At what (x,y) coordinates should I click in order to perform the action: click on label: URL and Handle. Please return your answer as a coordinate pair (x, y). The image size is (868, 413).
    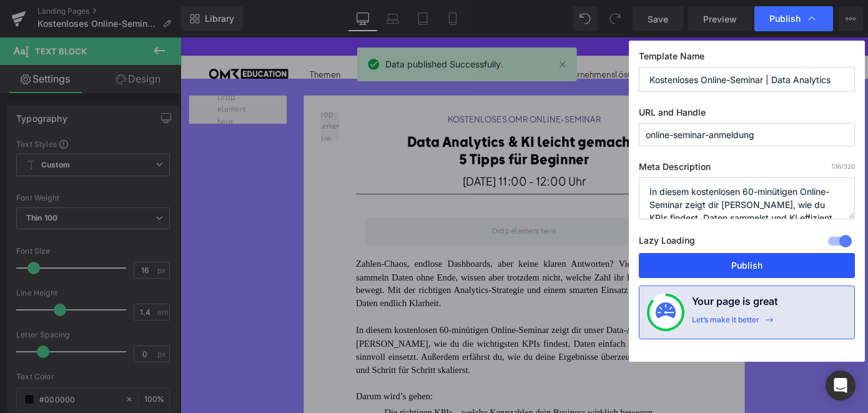
    Looking at the image, I should click on (747, 115).